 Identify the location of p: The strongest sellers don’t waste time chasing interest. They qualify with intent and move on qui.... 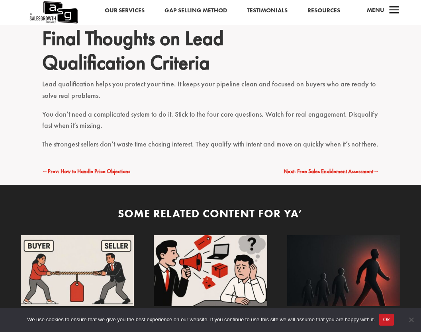
(211, 144).